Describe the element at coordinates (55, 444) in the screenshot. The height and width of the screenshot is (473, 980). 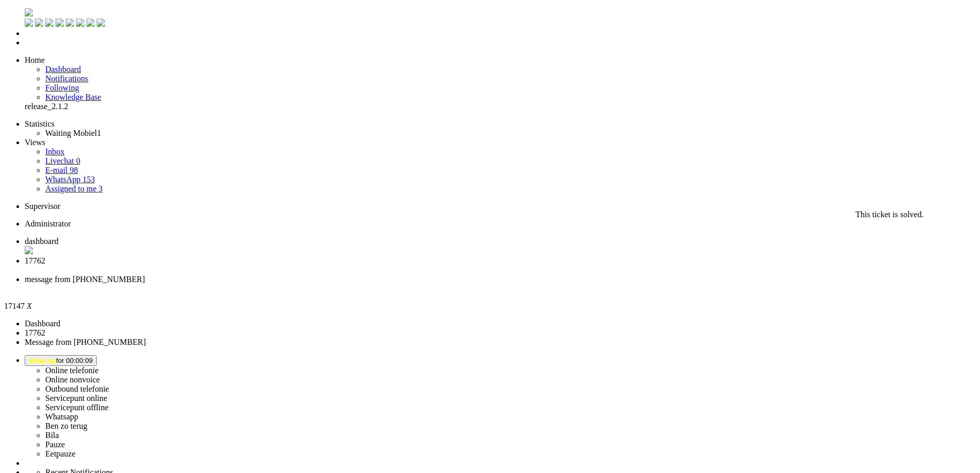
I see `label: Pauze` at that location.